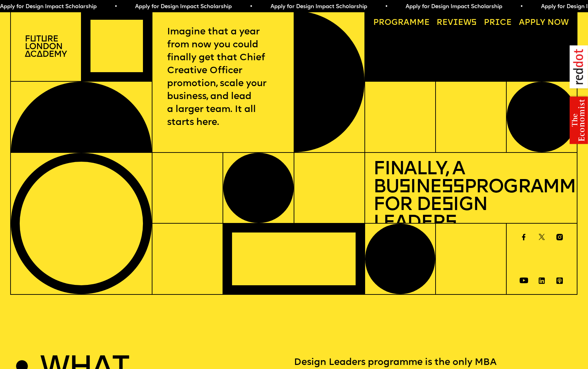 The width and height of the screenshot is (588, 369). What do you see at coordinates (457, 23) in the screenshot?
I see `a: Reviews` at bounding box center [457, 23].